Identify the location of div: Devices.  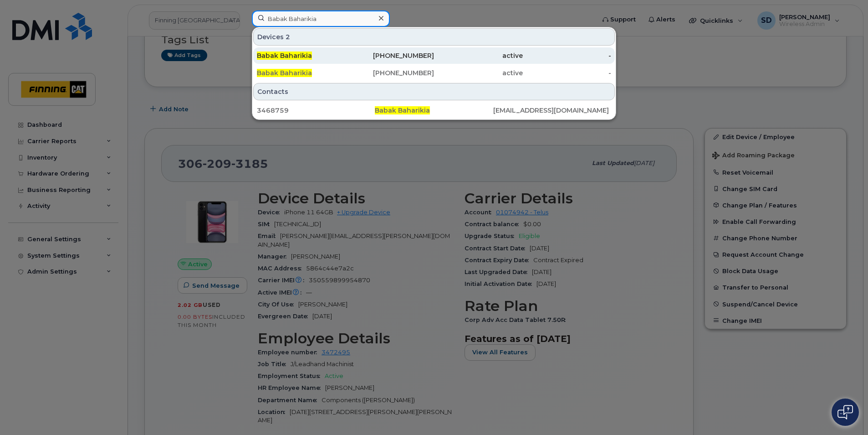
(434, 37).